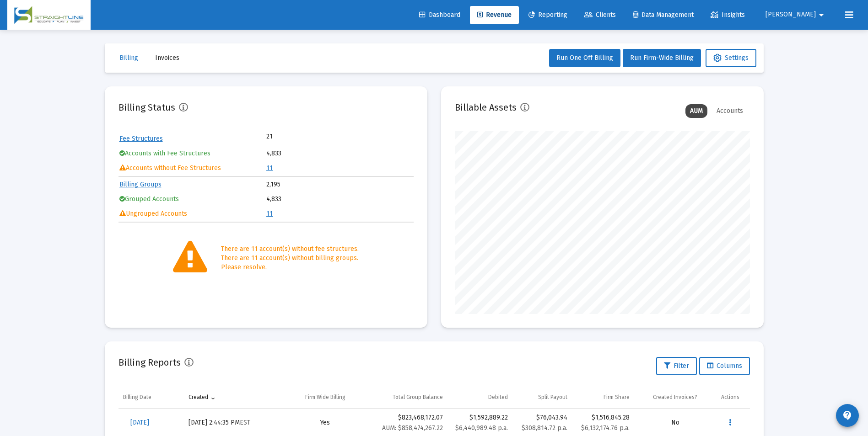  Describe the element at coordinates (545, 429) in the screenshot. I see `small: $308,814.72 p.a.` at that location.